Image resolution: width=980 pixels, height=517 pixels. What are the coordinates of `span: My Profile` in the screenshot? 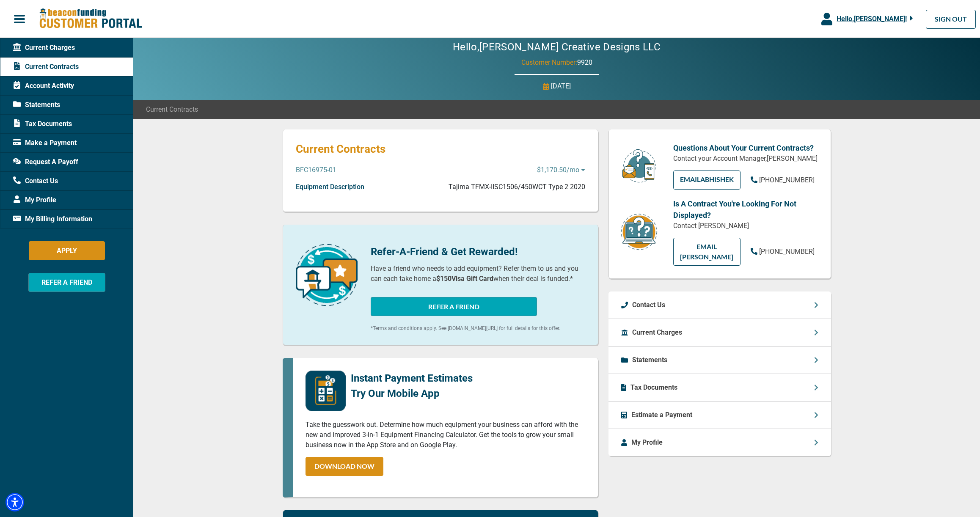 It's located at (35, 200).